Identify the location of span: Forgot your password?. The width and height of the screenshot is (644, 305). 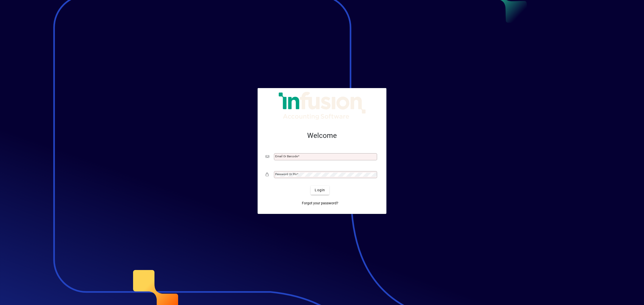
(320, 203).